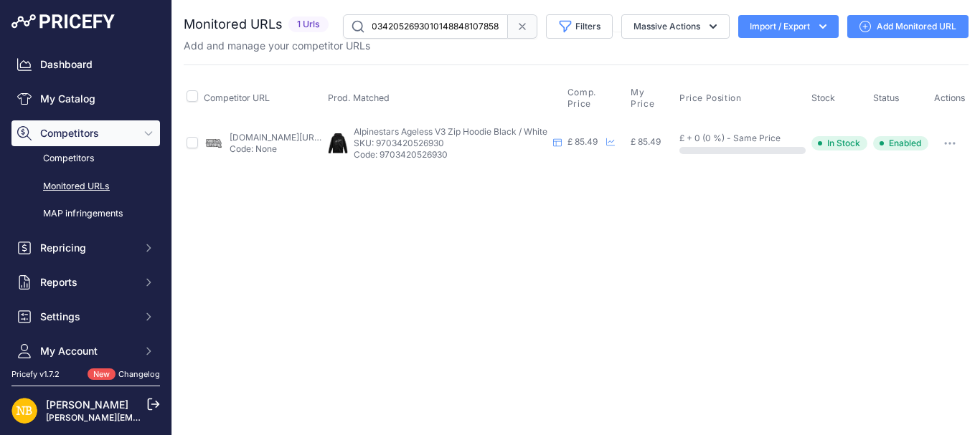 The height and width of the screenshot is (435, 980). I want to click on button: Repricing, so click(86, 248).